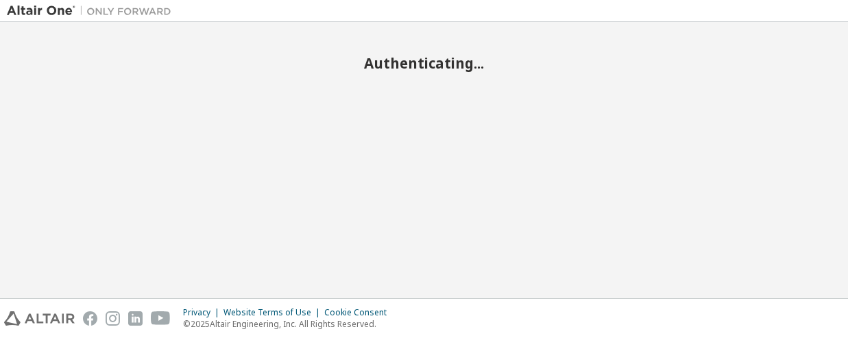 The image size is (848, 338). I want to click on img: facebook.svg, so click(90, 318).